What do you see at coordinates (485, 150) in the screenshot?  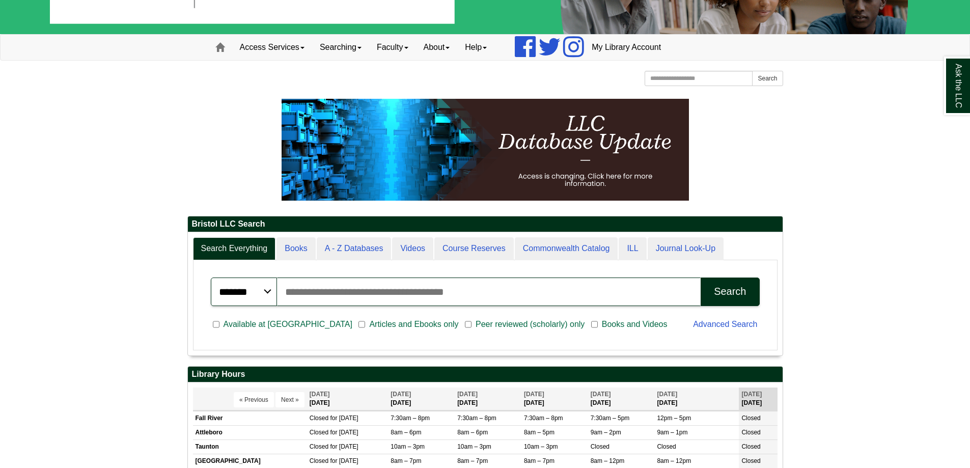 I see `img: HTML tutorial` at bounding box center [485, 150].